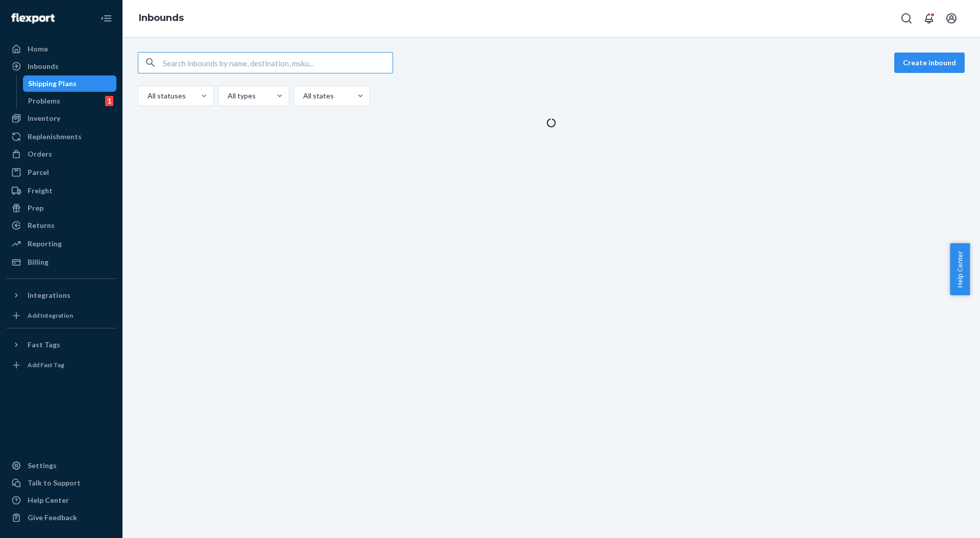 This screenshot has height=538, width=980. Describe the element at coordinates (40, 190) in the screenshot. I see `div: Freight` at that location.